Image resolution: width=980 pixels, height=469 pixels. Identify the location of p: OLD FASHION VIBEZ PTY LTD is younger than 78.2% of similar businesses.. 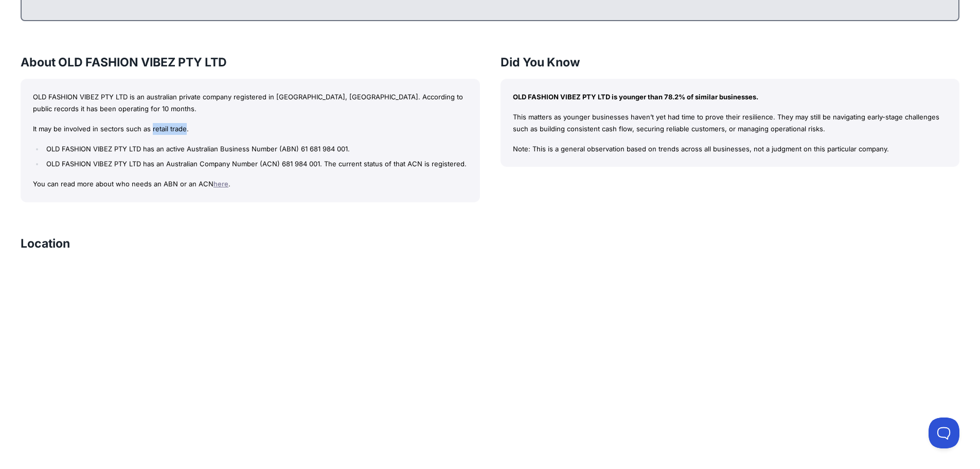
(730, 97).